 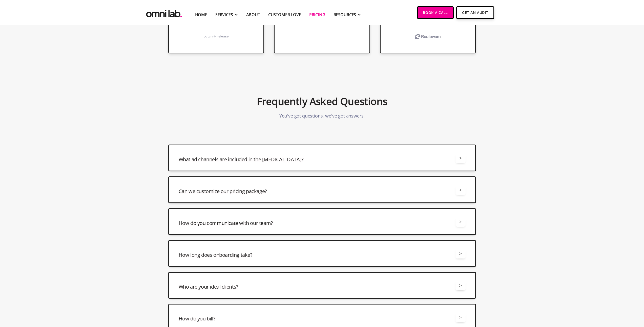 I want to click on a: Customer Love, so click(x=285, y=15).